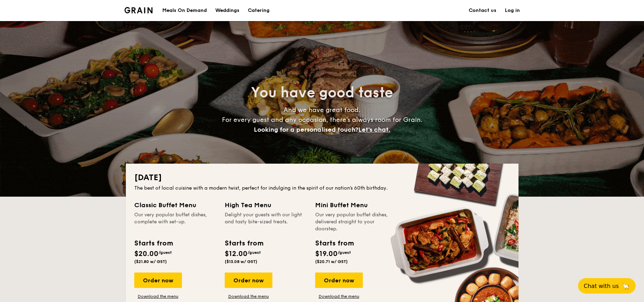  I want to click on div: Classic Buffet Menu, so click(175, 205).